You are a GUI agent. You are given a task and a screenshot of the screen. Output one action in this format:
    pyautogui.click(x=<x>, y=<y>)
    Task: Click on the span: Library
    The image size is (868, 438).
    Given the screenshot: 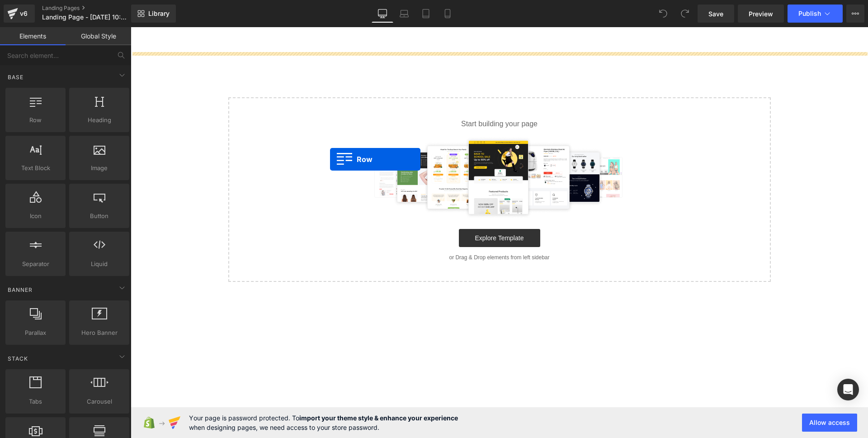 What is the action you would take?
    pyautogui.click(x=158, y=14)
    